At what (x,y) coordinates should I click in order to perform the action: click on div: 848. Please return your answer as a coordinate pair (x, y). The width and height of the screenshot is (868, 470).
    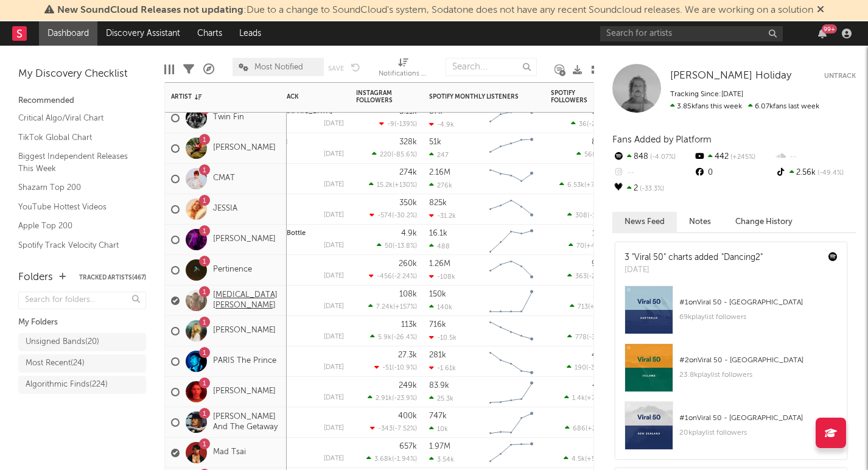
    Looking at the image, I should click on (653, 157).